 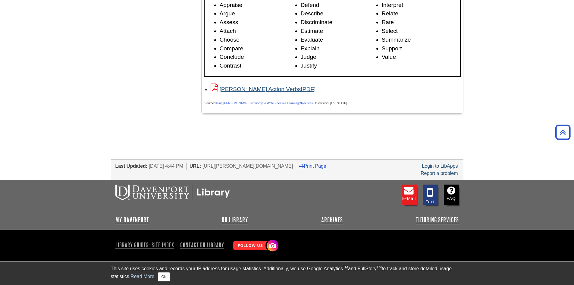 What do you see at coordinates (195, 166) in the screenshot?
I see `span: URL:` at bounding box center [195, 166].